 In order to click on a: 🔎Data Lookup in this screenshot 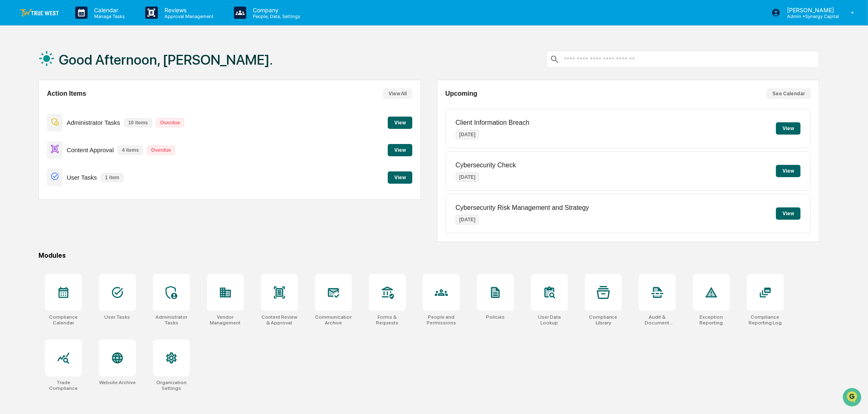, I will do `click(30, 165)`.